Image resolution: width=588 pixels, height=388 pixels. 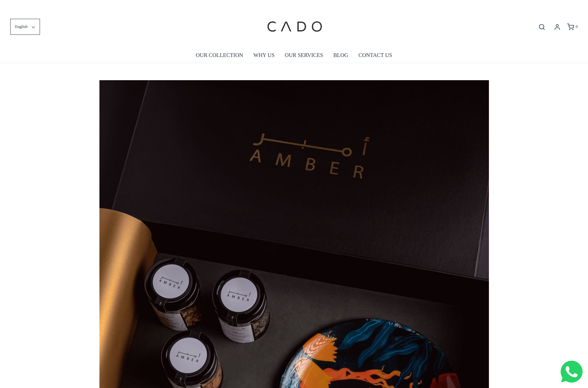 I want to click on span: English, so click(x=21, y=27).